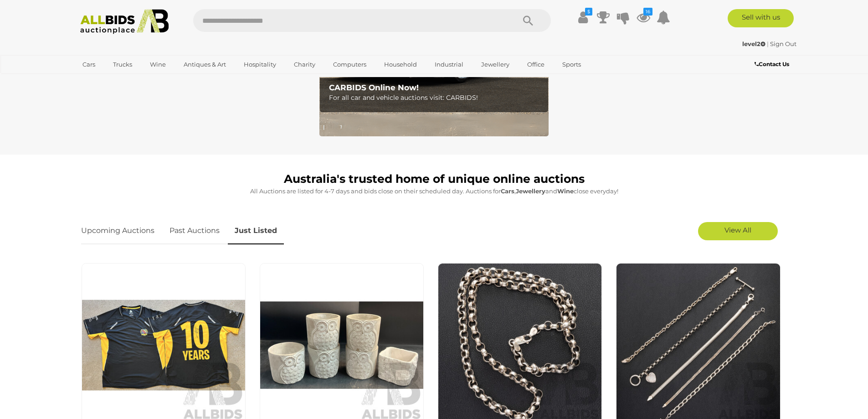  What do you see at coordinates (259, 64) in the screenshot?
I see `a: Hospitality` at bounding box center [259, 64].